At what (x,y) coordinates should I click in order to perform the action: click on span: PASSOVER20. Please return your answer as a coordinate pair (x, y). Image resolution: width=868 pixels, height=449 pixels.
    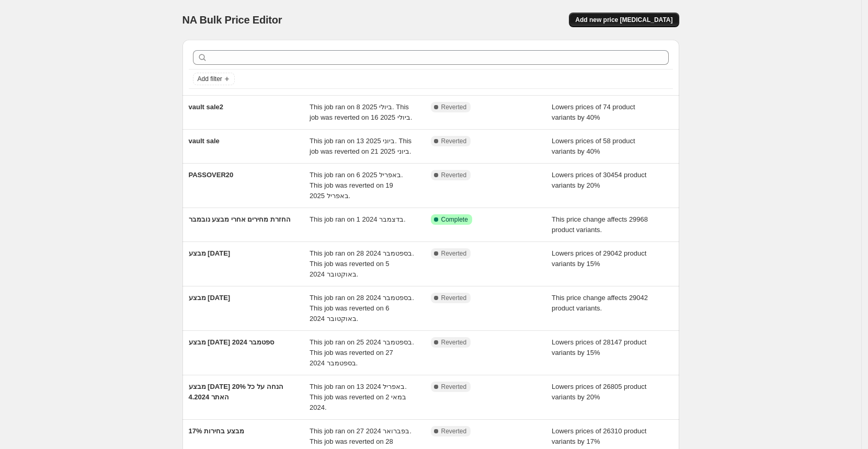
    Looking at the image, I should click on (211, 175).